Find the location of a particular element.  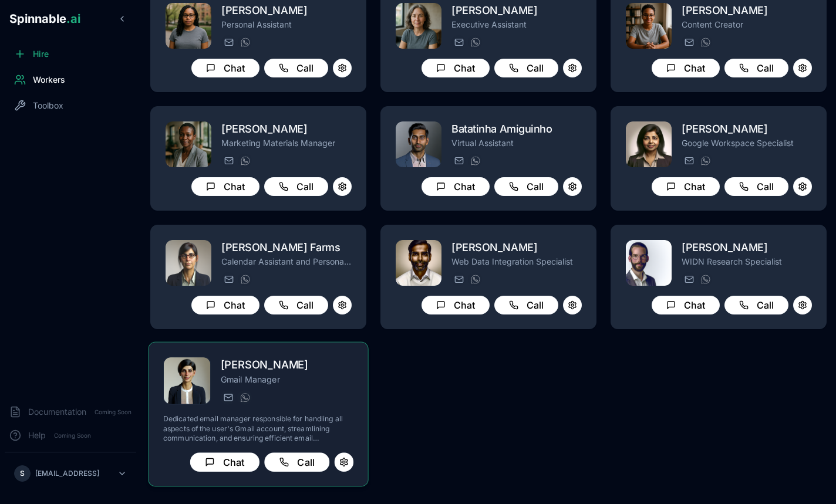

button: Send email to emma.thompson@getspinnable.ai is located at coordinates (228, 397).